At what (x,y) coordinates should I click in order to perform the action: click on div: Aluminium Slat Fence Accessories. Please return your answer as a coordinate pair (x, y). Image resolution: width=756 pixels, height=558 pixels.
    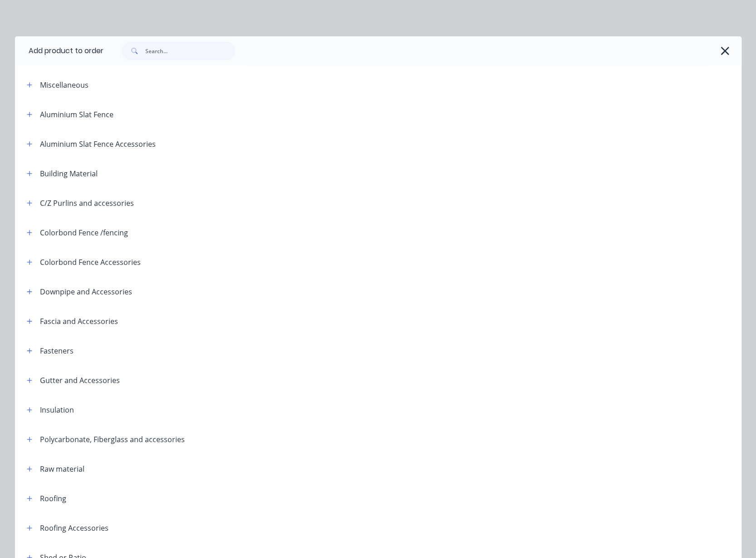
    Looking at the image, I should click on (97, 144).